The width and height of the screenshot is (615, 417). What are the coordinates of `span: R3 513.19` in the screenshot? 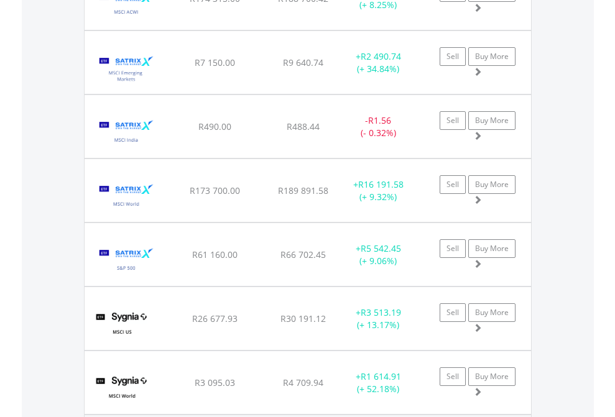 It's located at (380, 312).